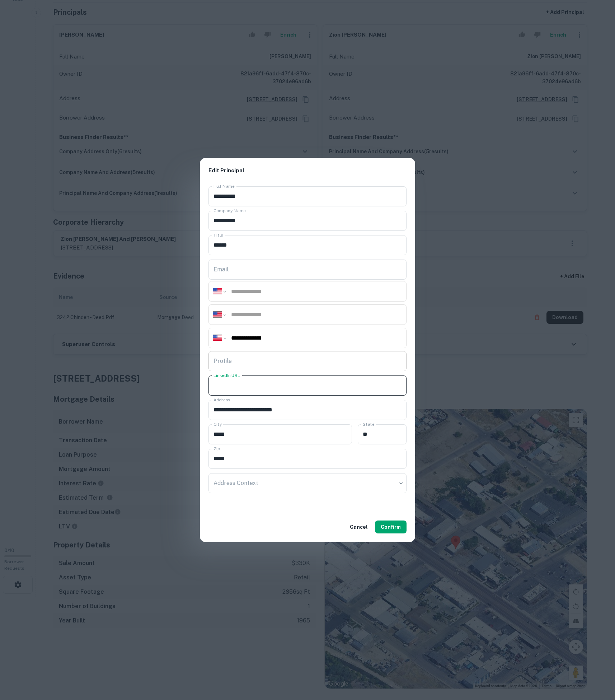 Image resolution: width=615 pixels, height=700 pixels. Describe the element at coordinates (222, 400) in the screenshot. I see `label: Address` at that location.